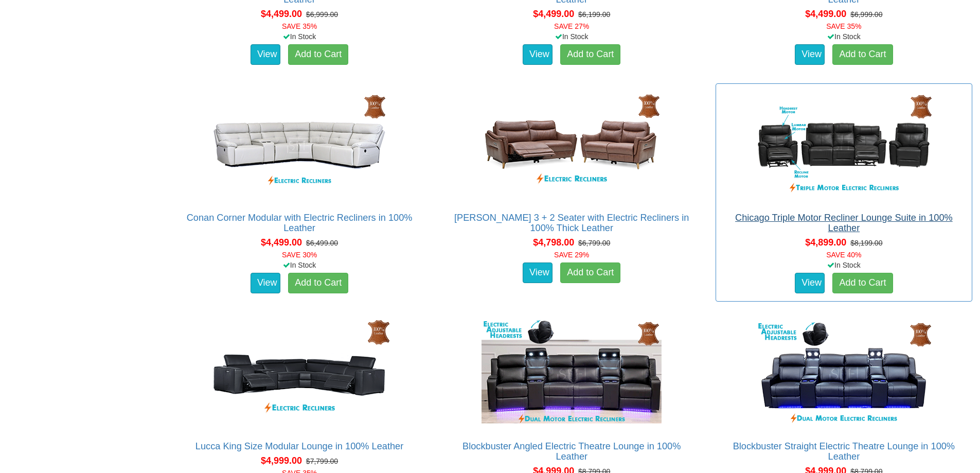 The width and height of the screenshot is (980, 473). Describe the element at coordinates (594, 243) in the screenshot. I see `del: $6,799.00` at that location.